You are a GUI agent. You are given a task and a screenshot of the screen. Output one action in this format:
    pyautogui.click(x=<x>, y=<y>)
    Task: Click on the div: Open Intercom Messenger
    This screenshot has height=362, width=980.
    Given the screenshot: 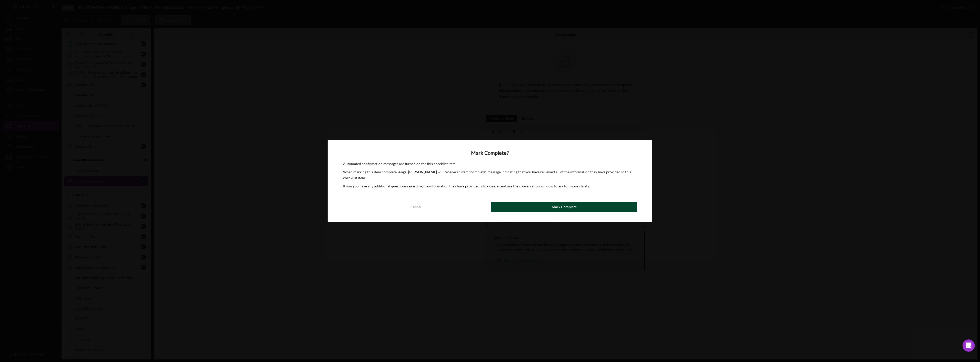 What is the action you would take?
    pyautogui.click(x=968, y=345)
    